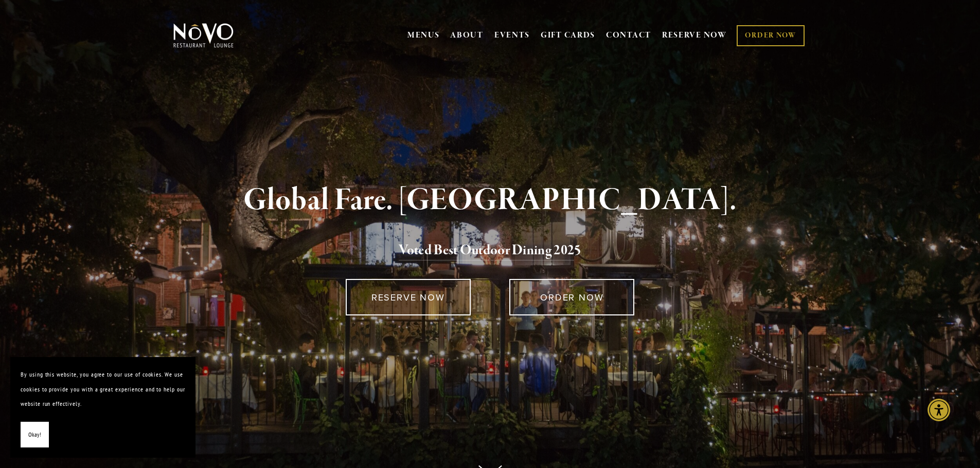 The height and width of the screenshot is (468, 980). Describe the element at coordinates (568, 36) in the screenshot. I see `a: GIFT CARDS` at that location.